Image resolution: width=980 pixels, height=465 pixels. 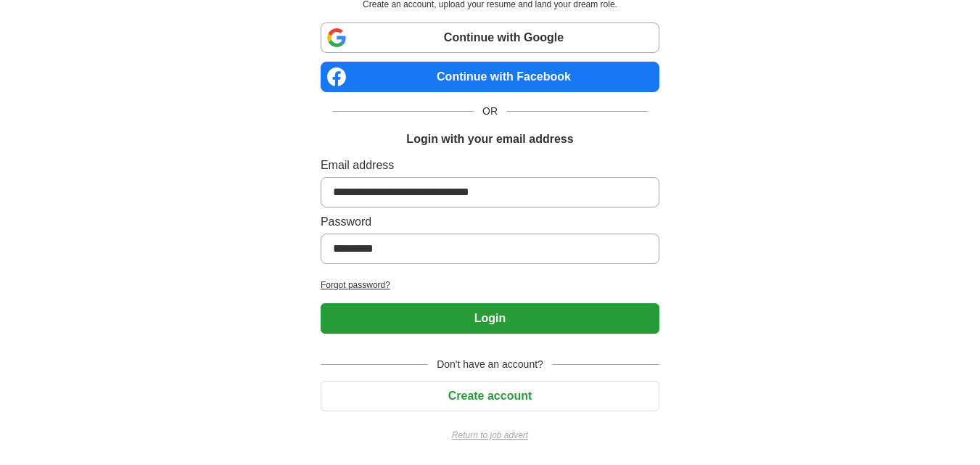 What do you see at coordinates (490, 319) in the screenshot?
I see `button: Login` at bounding box center [490, 319].